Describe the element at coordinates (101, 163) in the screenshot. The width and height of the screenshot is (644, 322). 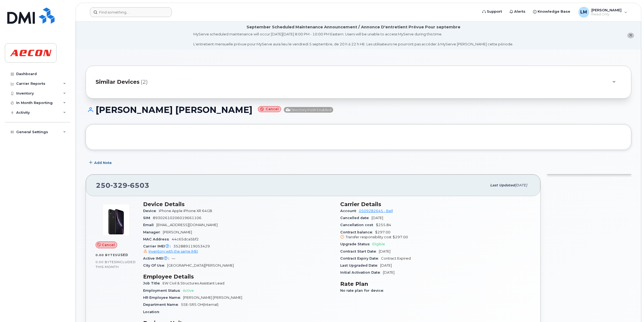
I see `button: Add Note` at that location.